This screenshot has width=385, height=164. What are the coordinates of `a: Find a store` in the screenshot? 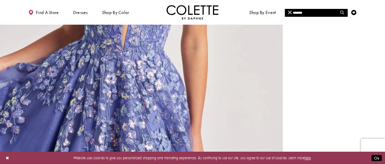 It's located at (43, 12).